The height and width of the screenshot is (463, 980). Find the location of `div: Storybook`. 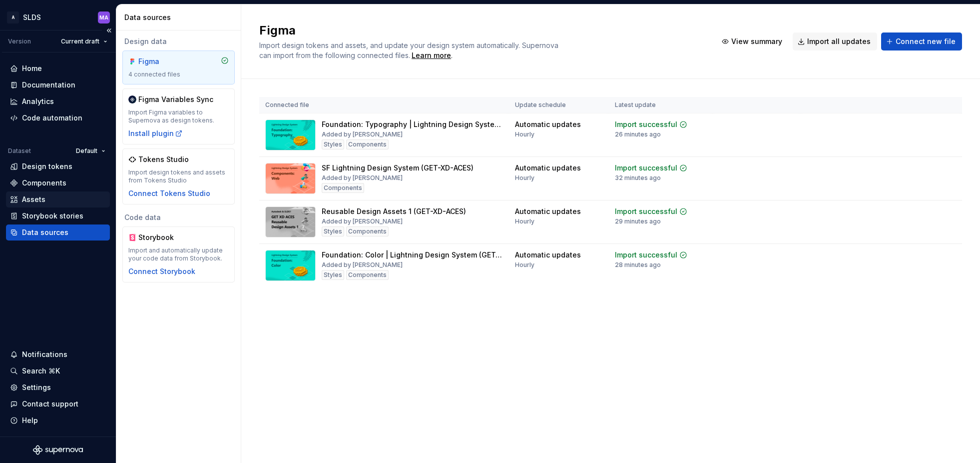

div: Storybook is located at coordinates (162, 238).